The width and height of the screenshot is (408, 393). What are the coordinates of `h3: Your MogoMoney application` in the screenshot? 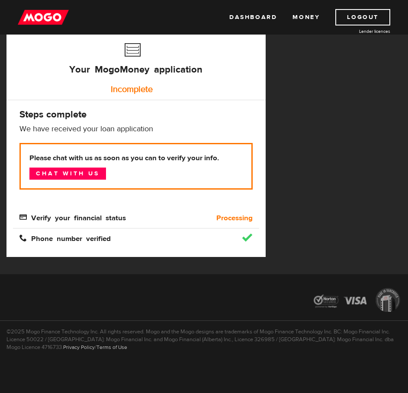 It's located at (136, 64).